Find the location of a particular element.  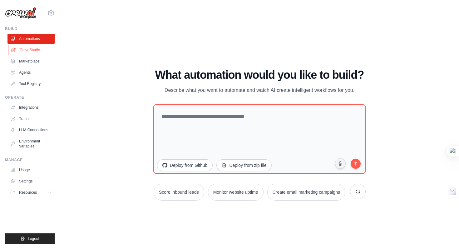

a: Traces is located at coordinates (31, 119).